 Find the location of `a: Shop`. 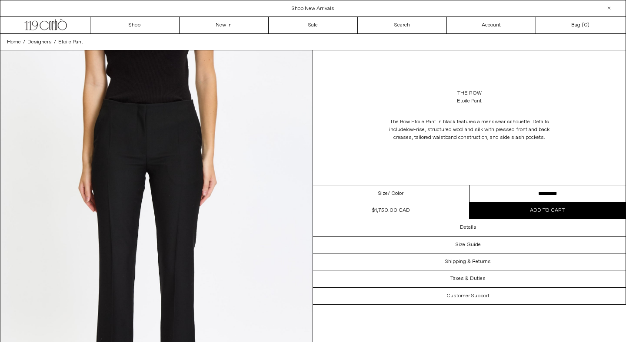

a: Shop is located at coordinates (135, 25).